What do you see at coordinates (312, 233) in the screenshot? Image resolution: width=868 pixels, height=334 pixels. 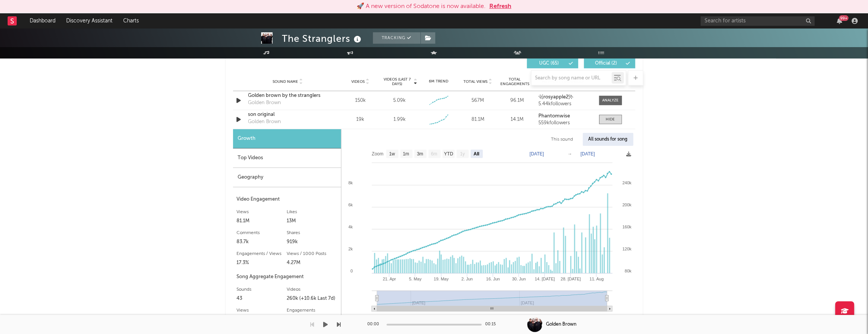 I see `div: Shares` at bounding box center [312, 233].